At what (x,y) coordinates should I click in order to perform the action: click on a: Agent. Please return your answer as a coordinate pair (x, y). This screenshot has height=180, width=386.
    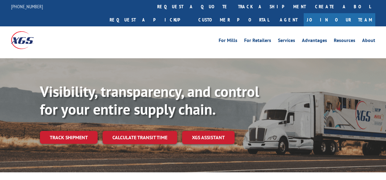
    Looking at the image, I should click on (289, 20).